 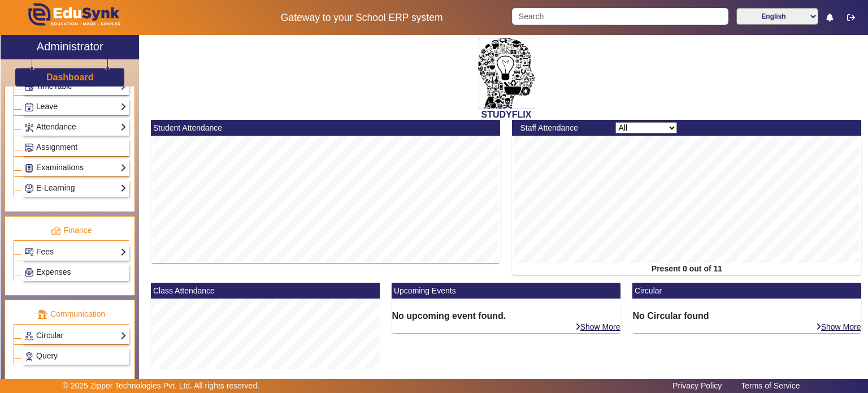 What do you see at coordinates (161, 386) in the screenshot?
I see `p: © 2025 Zipper Technologies Pvt. Ltd. All rights reserved.` at bounding box center [161, 386].